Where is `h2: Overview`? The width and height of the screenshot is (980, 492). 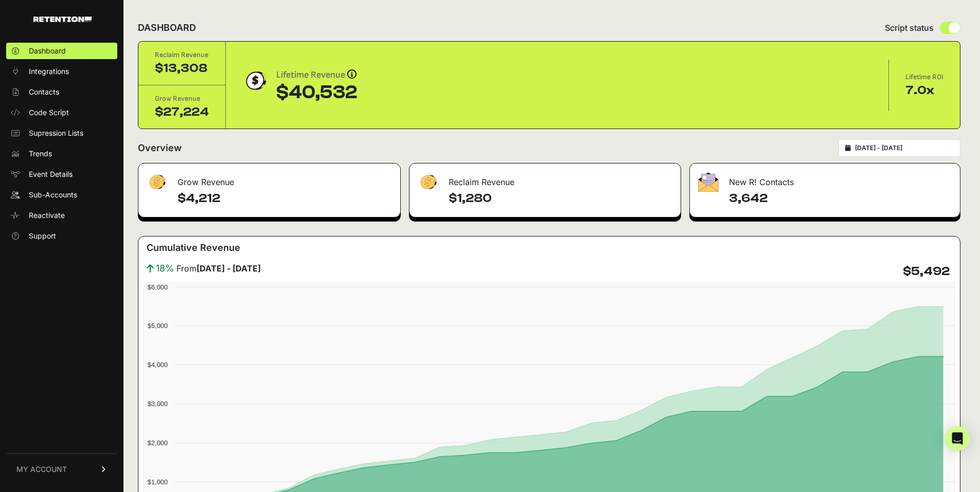
h2: Overview is located at coordinates (160, 148).